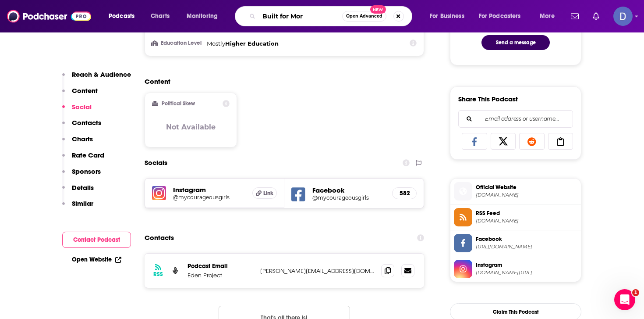  I want to click on button: Reach & Audience, so click(96, 78).